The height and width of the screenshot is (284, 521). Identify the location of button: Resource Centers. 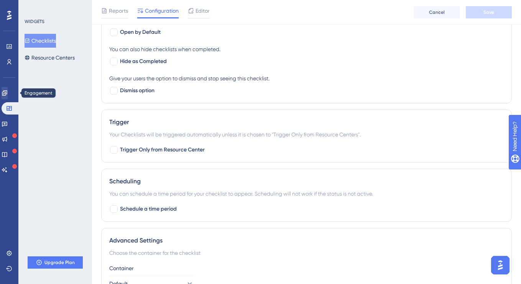
(49, 58).